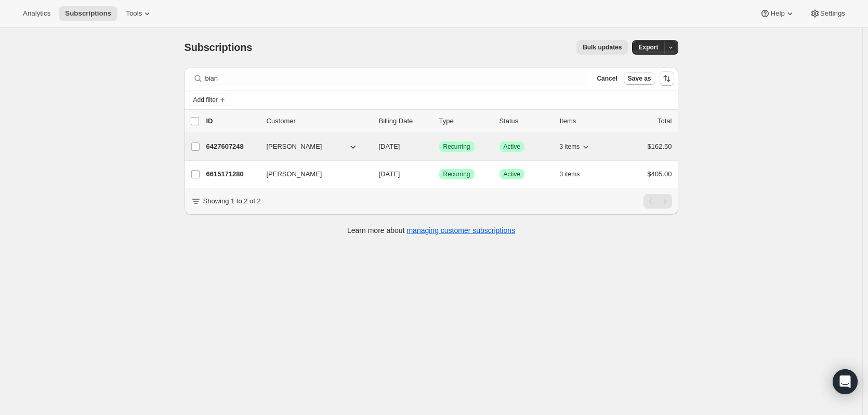 Image resolution: width=868 pixels, height=415 pixels. I want to click on p: Showing 1 to 2 of 2, so click(231, 201).